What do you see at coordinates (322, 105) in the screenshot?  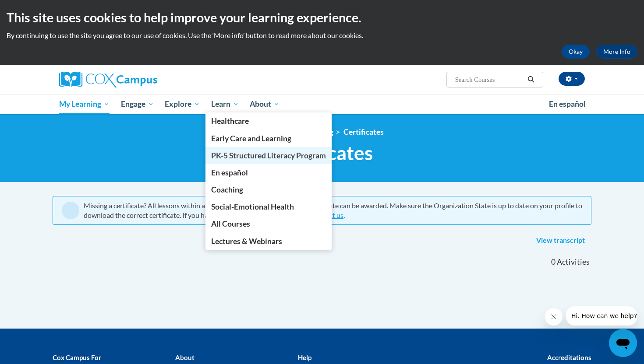 I see `div: Main menu` at bounding box center [322, 105].